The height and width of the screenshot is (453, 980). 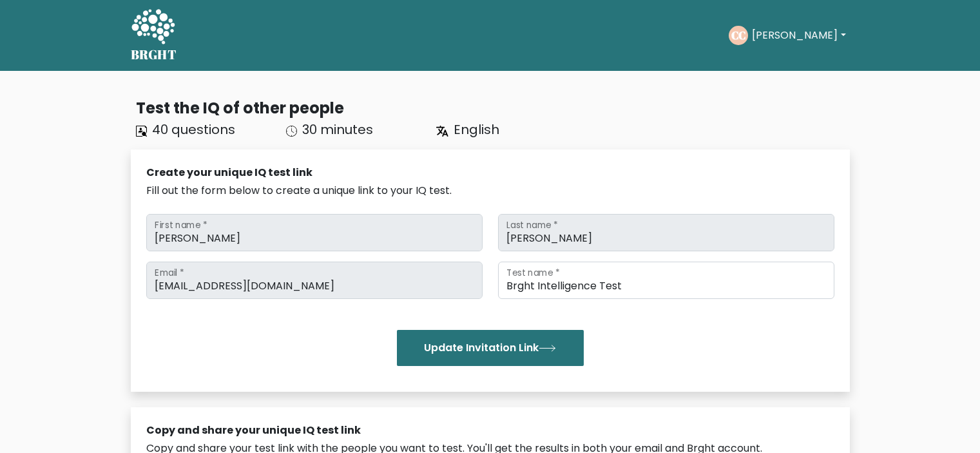 I want to click on div: Test the IQ of other people, so click(x=493, y=108).